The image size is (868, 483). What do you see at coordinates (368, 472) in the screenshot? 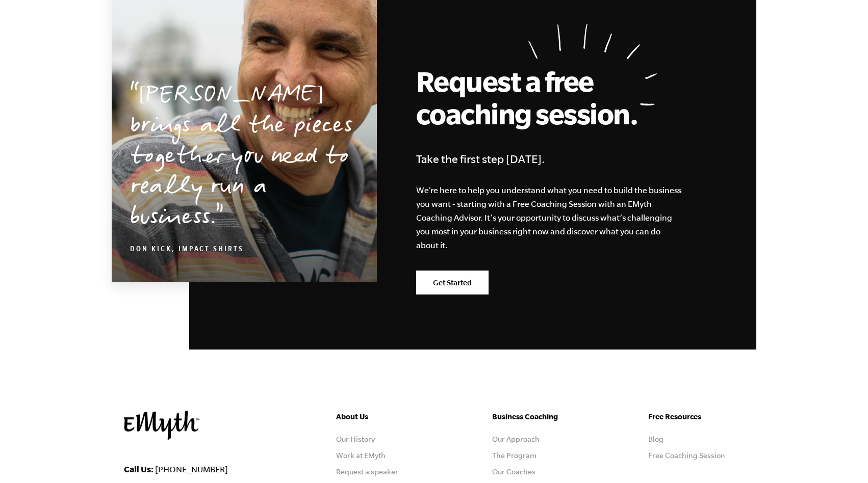
I see `a: Request a speaker` at bounding box center [368, 472].